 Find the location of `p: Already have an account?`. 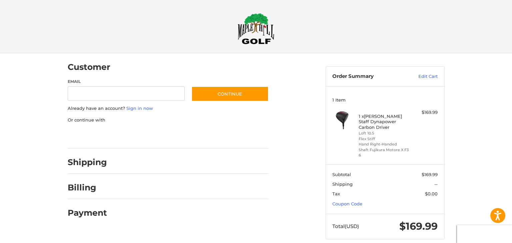

p: Already have an account? is located at coordinates (168, 109).